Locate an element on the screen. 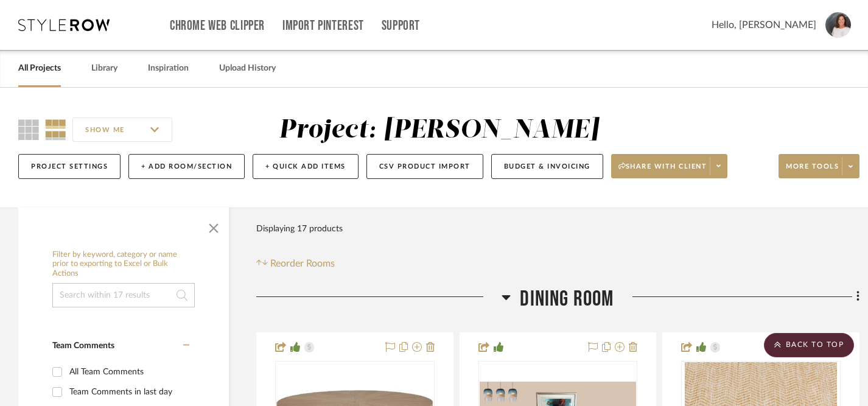  a: Upload History is located at coordinates (247, 68).